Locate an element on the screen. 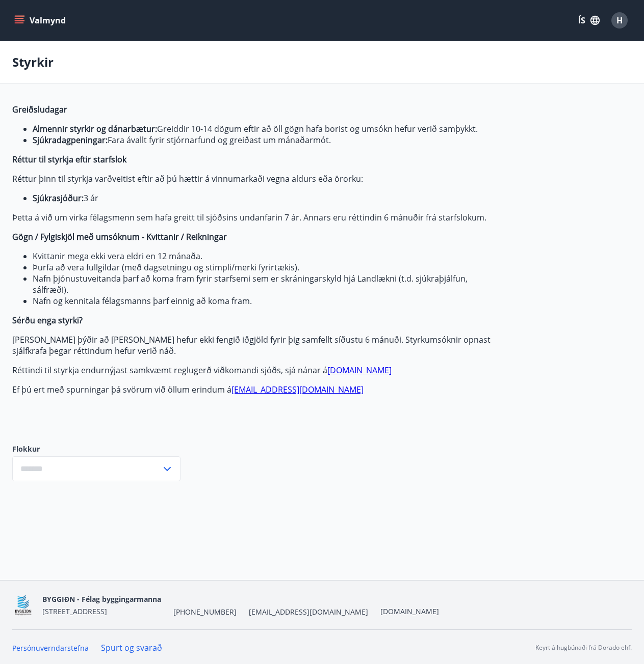  li: 3 ár is located at coordinates (263, 198).